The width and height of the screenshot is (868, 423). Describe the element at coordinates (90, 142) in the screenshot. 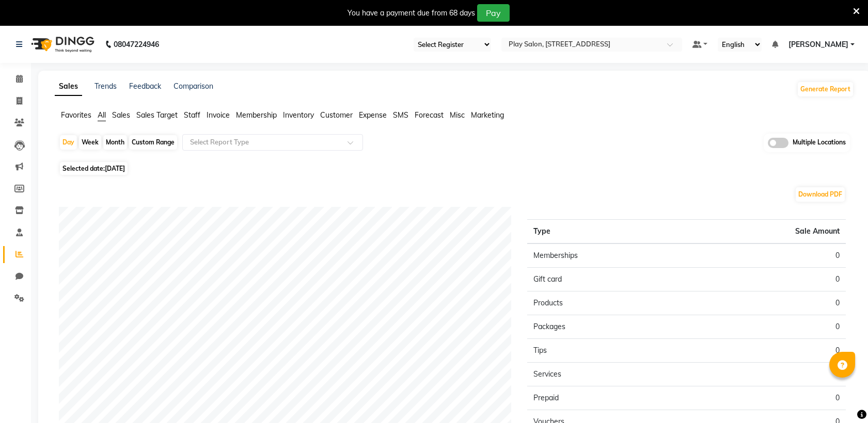

I see `div: Week` at that location.